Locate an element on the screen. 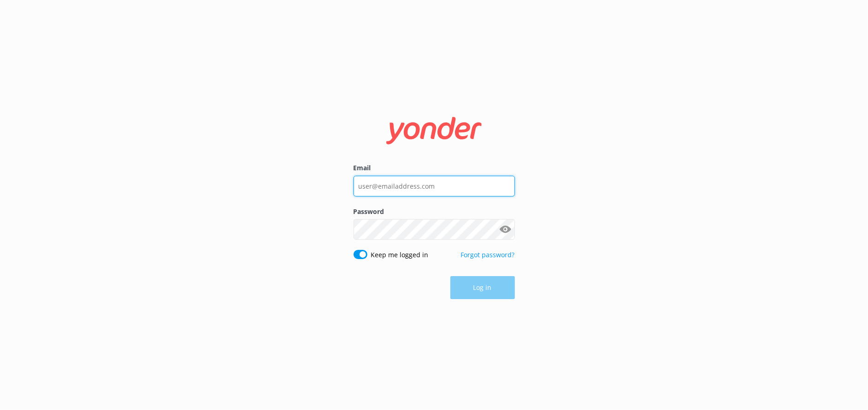 The width and height of the screenshot is (868, 410). label: Password is located at coordinates (434, 212).